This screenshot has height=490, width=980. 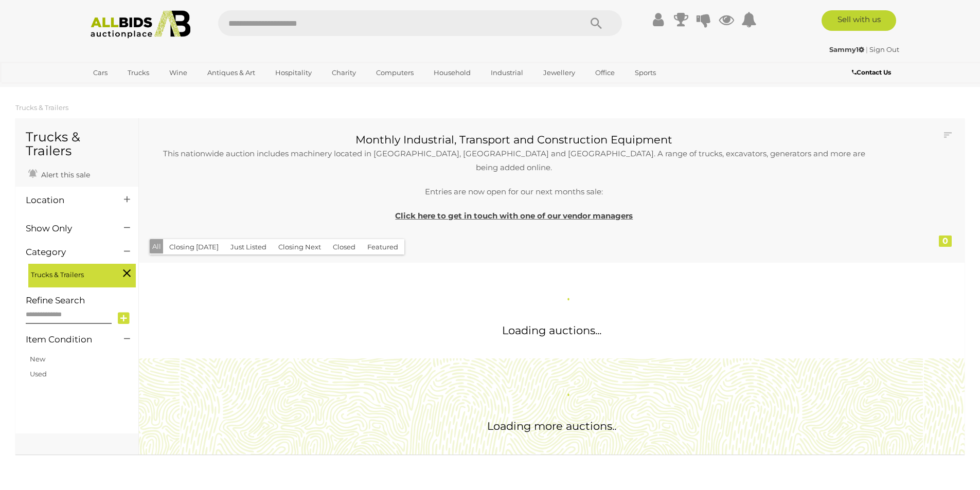 I want to click on a: Sign Out, so click(x=884, y=49).